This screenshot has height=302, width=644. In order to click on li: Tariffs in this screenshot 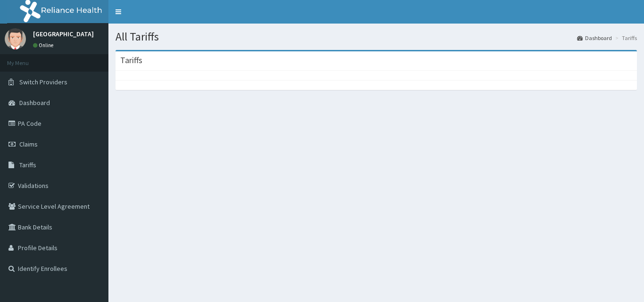, I will do `click(624, 37)`.